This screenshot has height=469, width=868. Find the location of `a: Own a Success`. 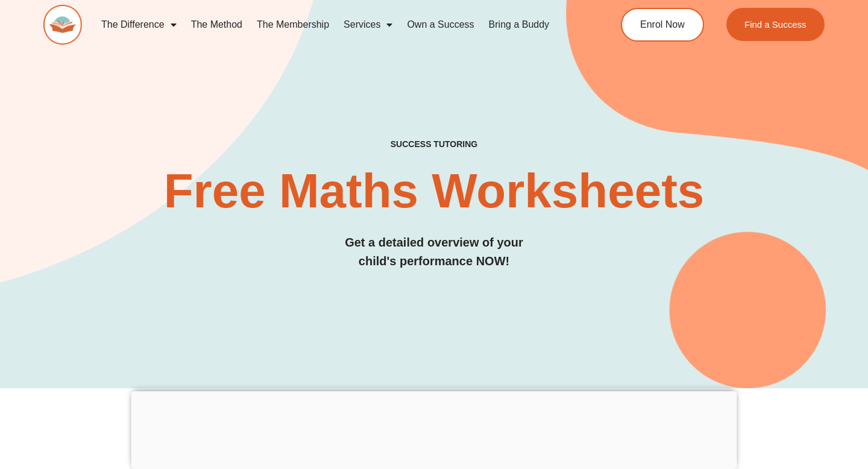

a: Own a Success is located at coordinates (440, 24).